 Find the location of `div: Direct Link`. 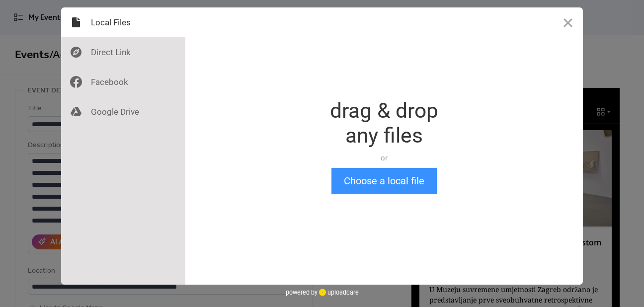

div: Direct Link is located at coordinates (124, 52).